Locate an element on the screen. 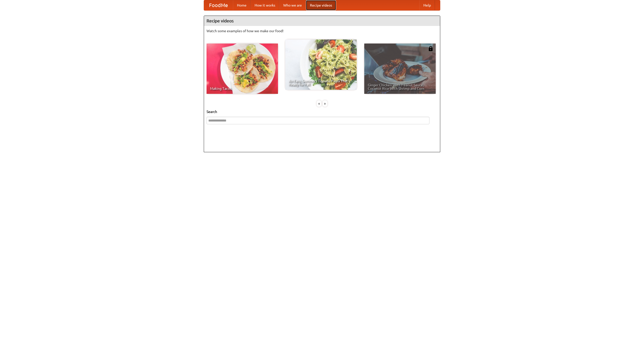  a: FoodMe is located at coordinates (218, 6).